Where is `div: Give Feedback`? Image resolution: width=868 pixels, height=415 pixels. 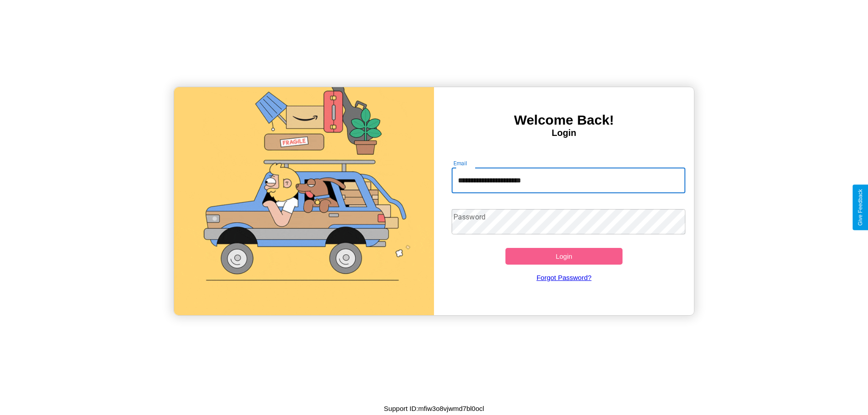 div: Give Feedback is located at coordinates (860, 207).